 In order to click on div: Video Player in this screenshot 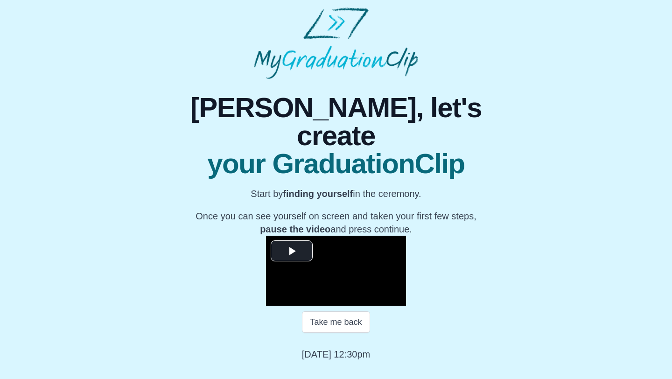, I will do `click(336, 271)`.